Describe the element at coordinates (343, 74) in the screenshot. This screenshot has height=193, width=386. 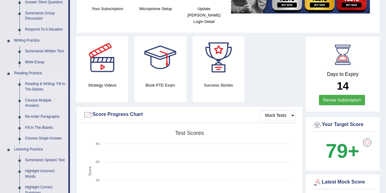
I see `h4: Days to Expiry` at that location.